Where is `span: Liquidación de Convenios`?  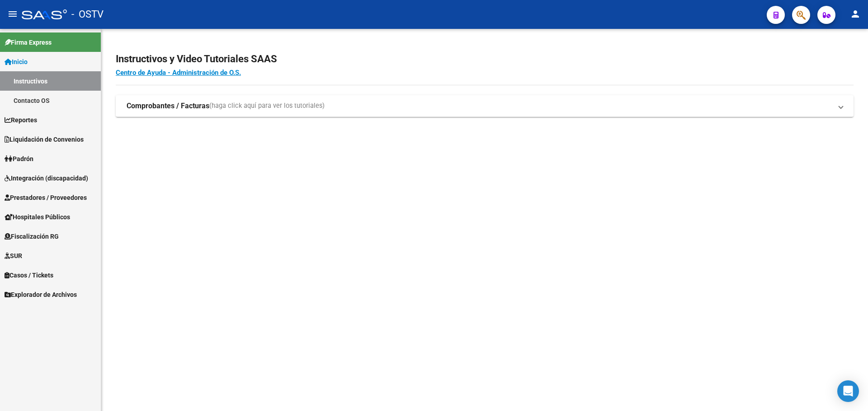
span: Liquidación de Convenios is located at coordinates (44, 139).